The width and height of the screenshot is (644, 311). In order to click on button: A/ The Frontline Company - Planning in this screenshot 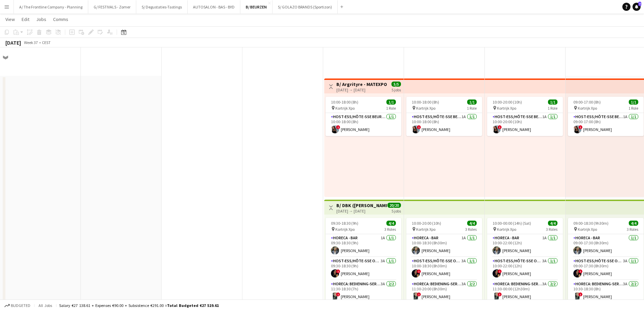, I will do `click(51, 7)`.